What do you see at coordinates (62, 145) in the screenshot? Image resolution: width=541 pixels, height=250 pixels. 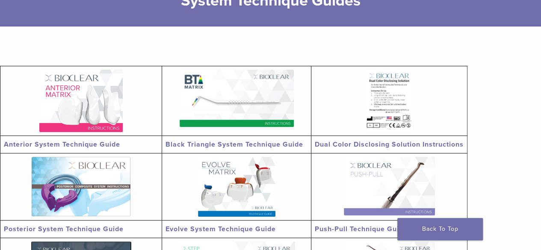 I see `a: Anterior System Technique Guide` at bounding box center [62, 145].